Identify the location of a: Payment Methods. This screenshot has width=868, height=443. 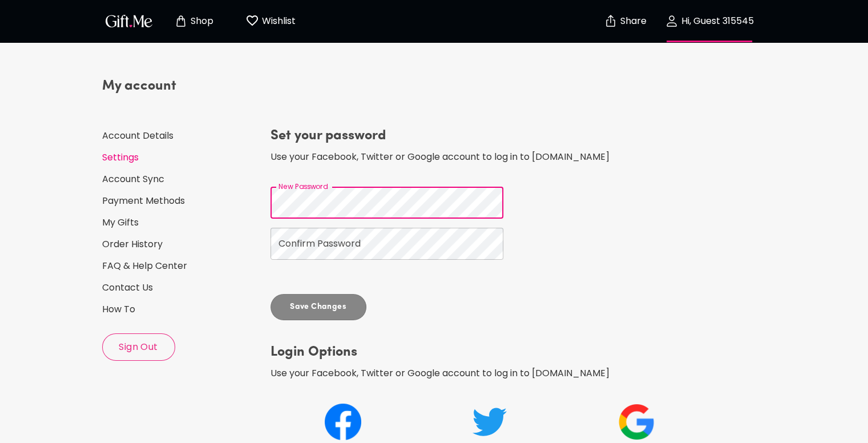
(181, 201).